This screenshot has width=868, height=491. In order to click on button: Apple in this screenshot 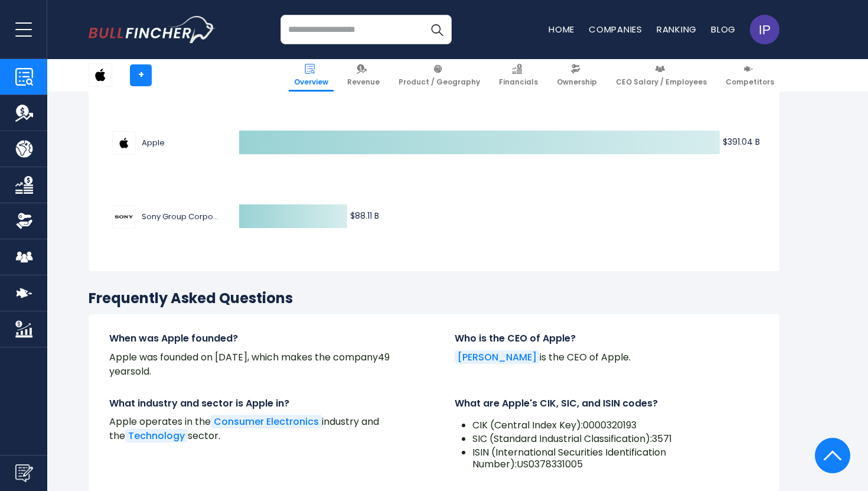, I will do `click(156, 143)`.